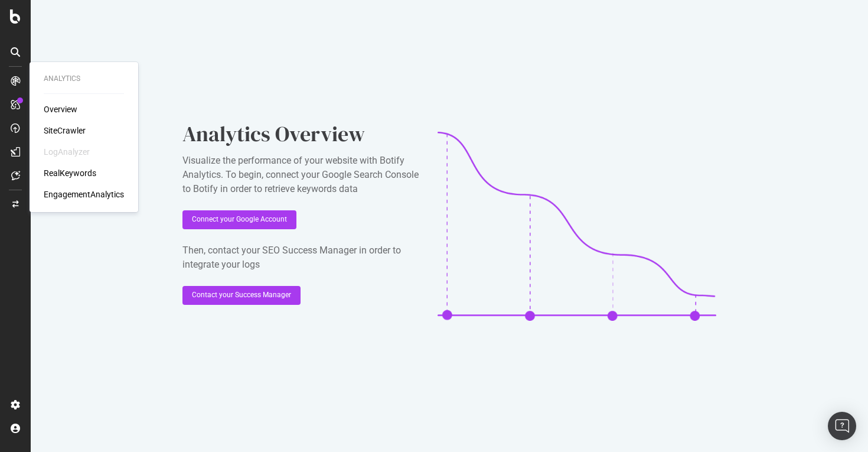  Describe the element at coordinates (69, 173) in the screenshot. I see `div: RealKeywords` at that location.